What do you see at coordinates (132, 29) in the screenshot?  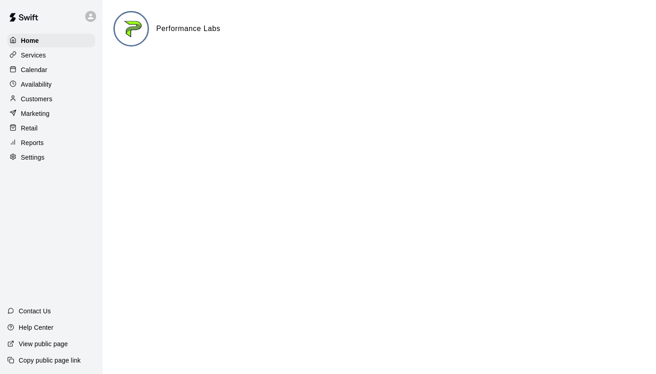 I see `img: Performance Labs logo` at bounding box center [132, 29].